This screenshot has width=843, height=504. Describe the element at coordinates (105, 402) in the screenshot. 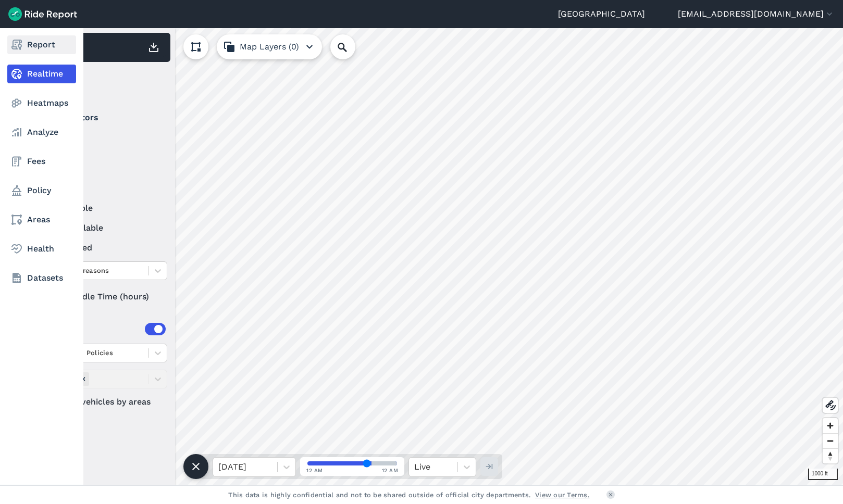

I see `label: Filter vehicles by areas` at that location.